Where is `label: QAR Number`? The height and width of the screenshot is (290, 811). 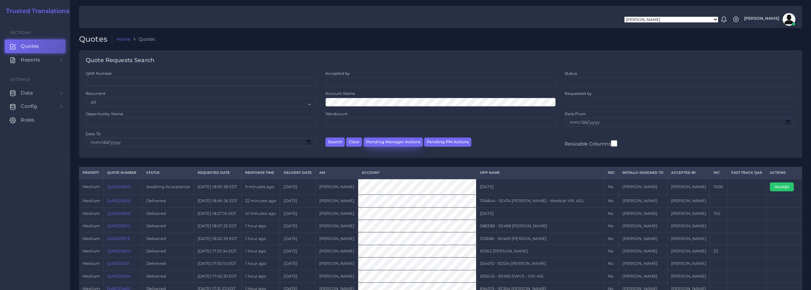 label: QAR Number is located at coordinates (99, 73).